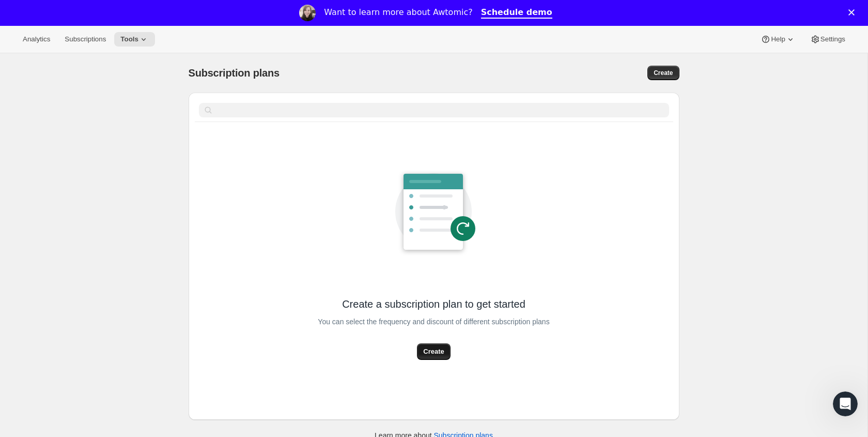 This screenshot has width=868, height=437. I want to click on a: Schedule demo, so click(517, 13).